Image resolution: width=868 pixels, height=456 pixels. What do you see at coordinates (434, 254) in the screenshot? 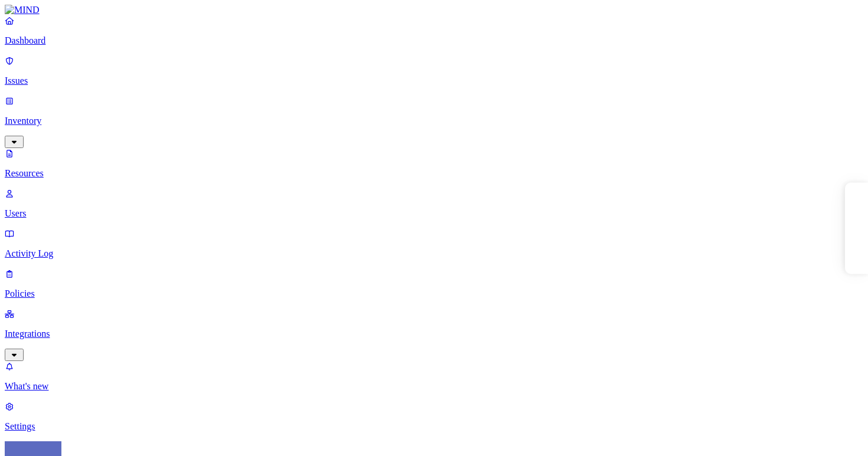
I see `p: Activity Log` at bounding box center [434, 254].